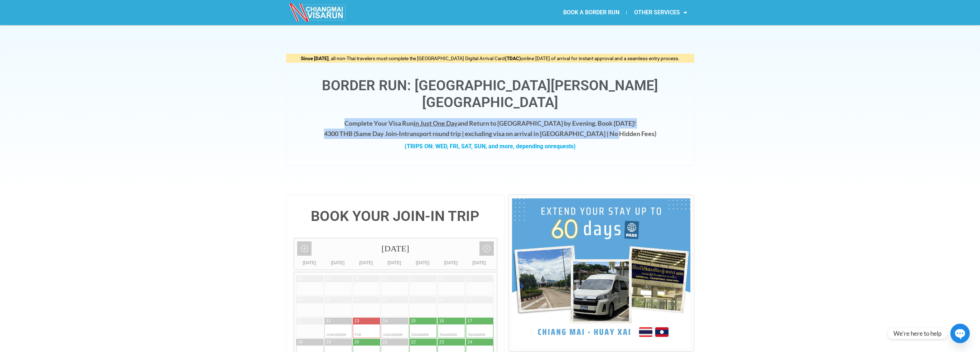 Image resolution: width=980 pixels, height=352 pixels. Describe the element at coordinates (414, 321) in the screenshot. I see `div: 15` at that location.